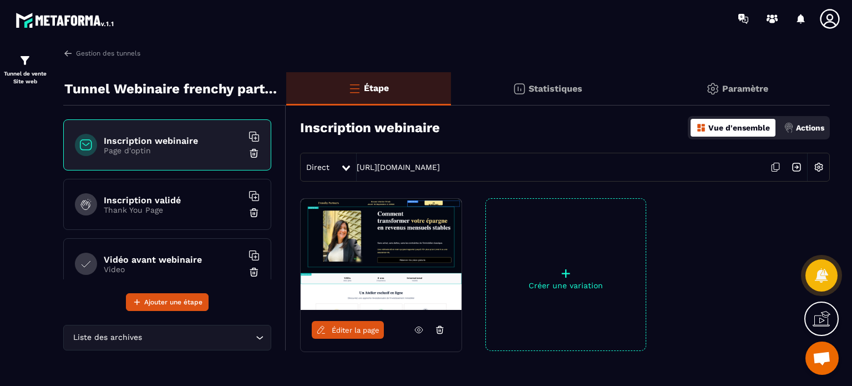  I want to click on p: Paramètre, so click(745, 88).